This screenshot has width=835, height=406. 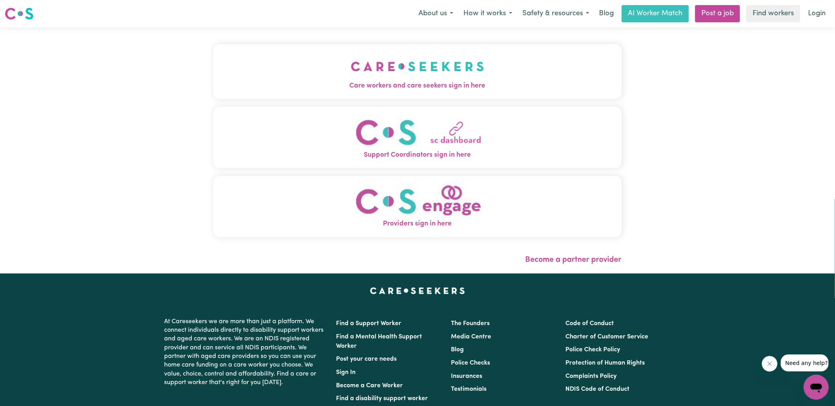 I want to click on a: Find a Mental Health Support Worker, so click(x=379, y=341).